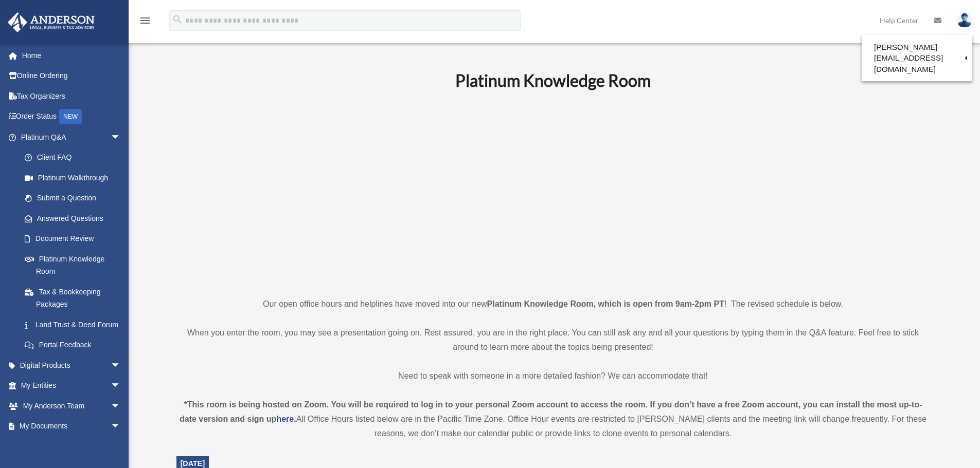  What do you see at coordinates (75, 325) in the screenshot?
I see `a: Land Trust & Deed Forum` at bounding box center [75, 325].